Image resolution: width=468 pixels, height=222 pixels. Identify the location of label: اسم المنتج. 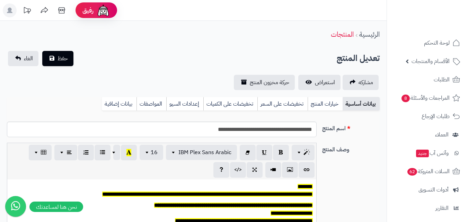
(351, 127).